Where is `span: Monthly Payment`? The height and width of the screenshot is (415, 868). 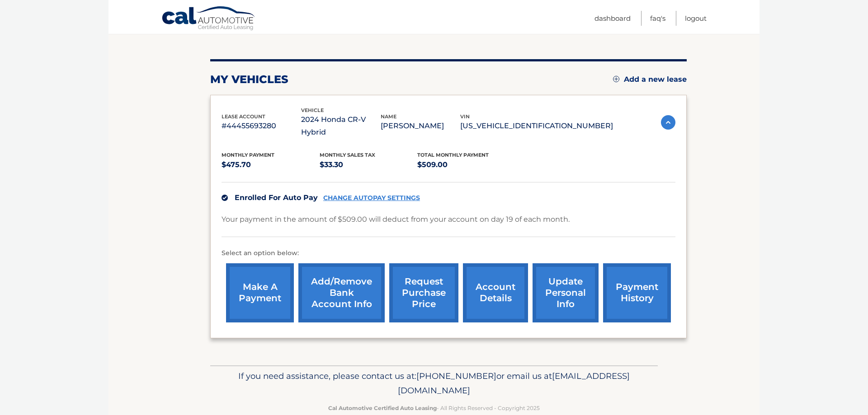 span: Monthly Payment is located at coordinates (248, 155).